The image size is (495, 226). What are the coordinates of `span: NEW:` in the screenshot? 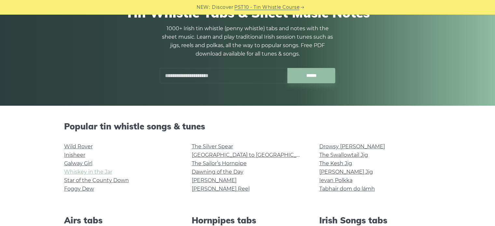 It's located at (203, 7).